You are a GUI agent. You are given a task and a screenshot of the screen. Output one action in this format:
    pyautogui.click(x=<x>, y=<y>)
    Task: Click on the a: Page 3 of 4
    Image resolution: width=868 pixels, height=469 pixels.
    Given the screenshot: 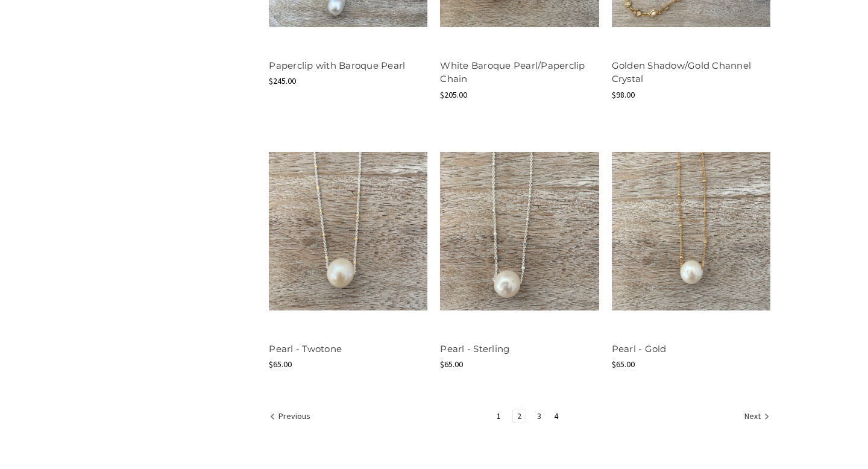 What is the action you would take?
    pyautogui.click(x=539, y=415)
    